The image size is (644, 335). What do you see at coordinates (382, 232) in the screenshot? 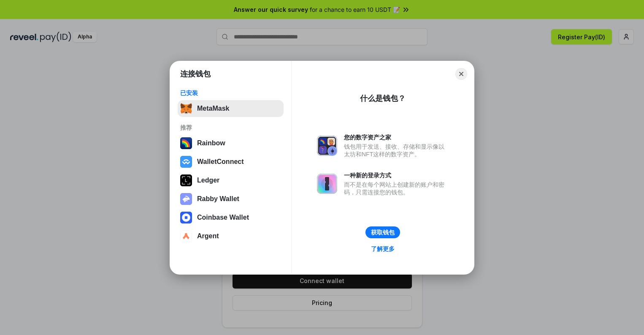
I see `div: 获取钱包` at bounding box center [382, 232].